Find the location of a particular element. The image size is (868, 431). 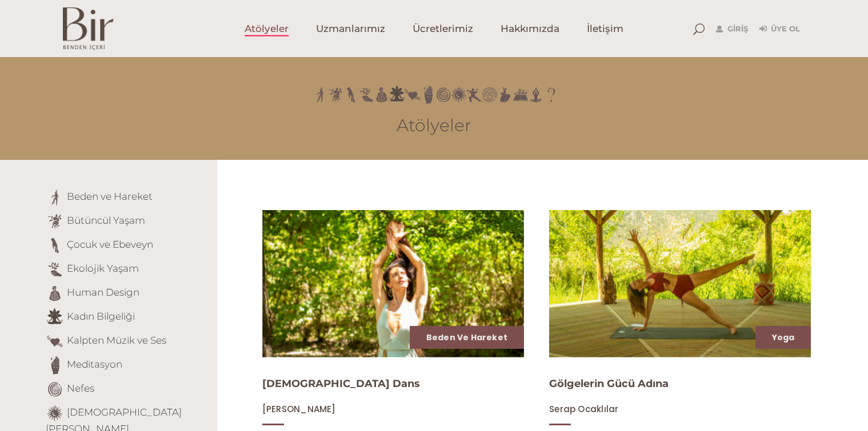

a: Ekolojik Yaşam is located at coordinates (103, 269).